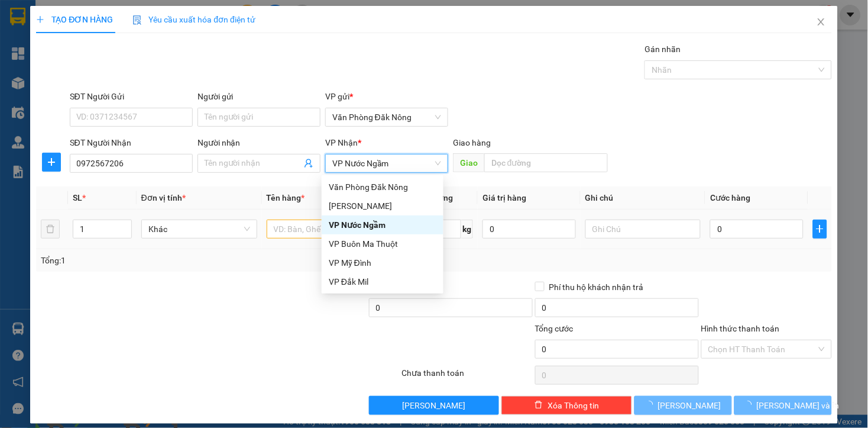 Image resolution: width=868 pixels, height=428 pixels. Describe the element at coordinates (566, 405) in the screenshot. I see `button: deleteXóa Thông tin` at that location.